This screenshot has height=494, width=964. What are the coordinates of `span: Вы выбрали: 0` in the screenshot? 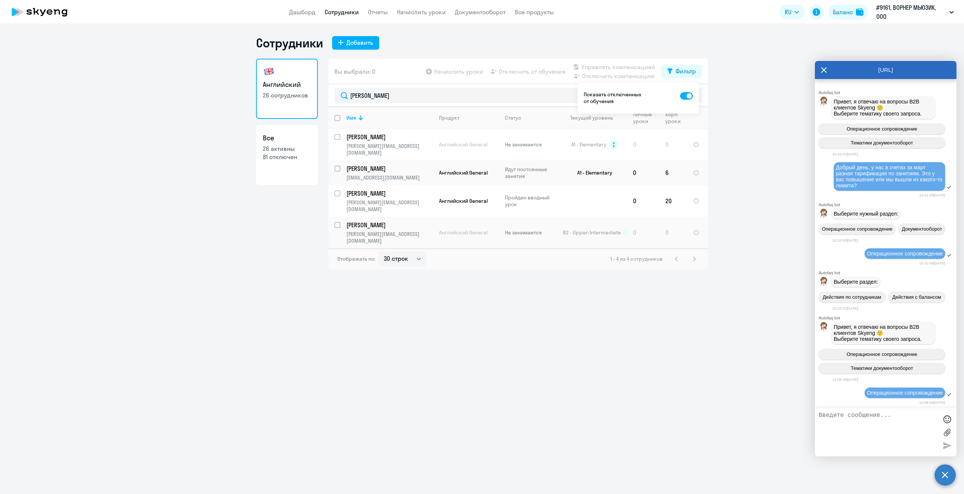 It's located at (355, 72).